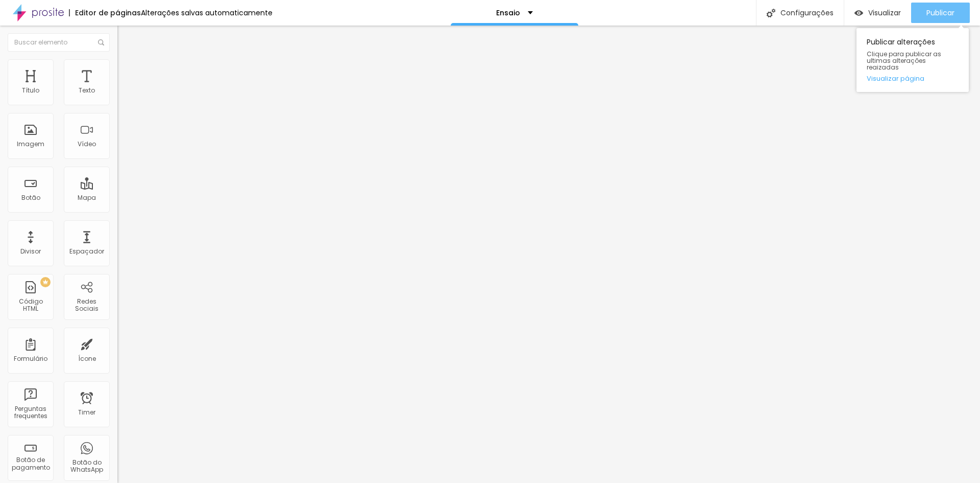 The width and height of the screenshot is (980, 483). I want to click on p: Ensaio, so click(508, 13).